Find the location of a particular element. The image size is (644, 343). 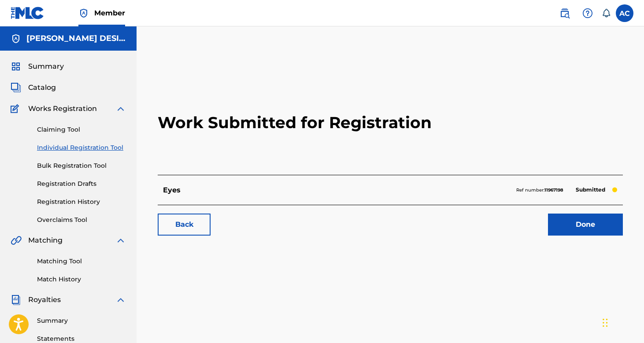

div: Help is located at coordinates (587, 13).